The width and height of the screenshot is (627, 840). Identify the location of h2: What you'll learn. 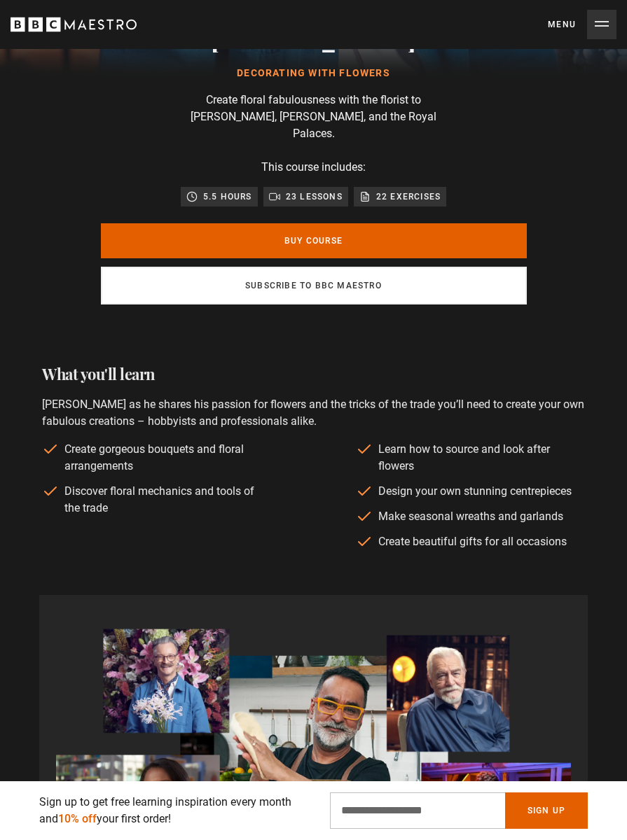
(313, 373).